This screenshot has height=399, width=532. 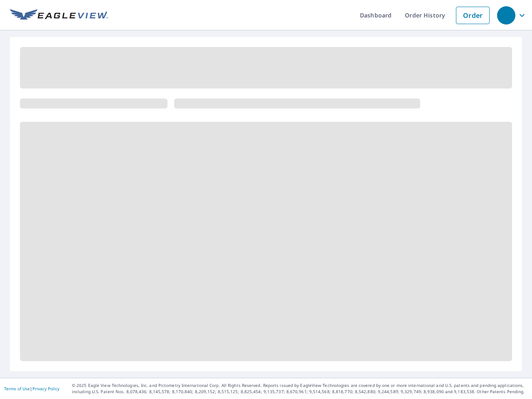 What do you see at coordinates (17, 388) in the screenshot?
I see `a: Terms of Use` at bounding box center [17, 388].